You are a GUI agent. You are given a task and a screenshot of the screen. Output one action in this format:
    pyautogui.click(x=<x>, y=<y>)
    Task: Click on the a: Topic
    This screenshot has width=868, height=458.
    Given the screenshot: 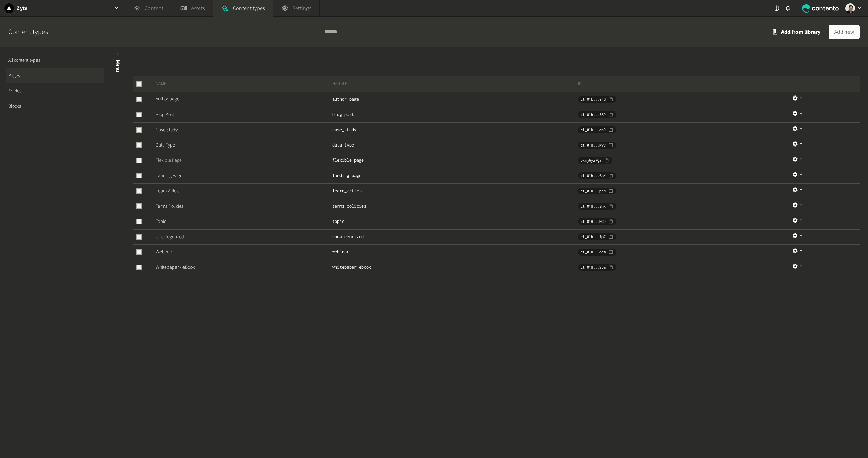 What is the action you would take?
    pyautogui.click(x=161, y=222)
    